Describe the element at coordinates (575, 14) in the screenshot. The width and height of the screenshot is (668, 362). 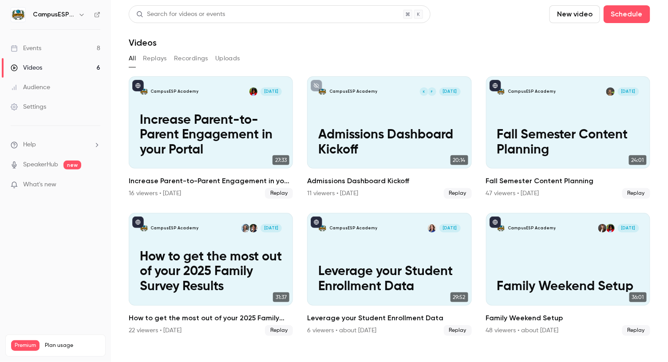
I see `button: New video` at that location.